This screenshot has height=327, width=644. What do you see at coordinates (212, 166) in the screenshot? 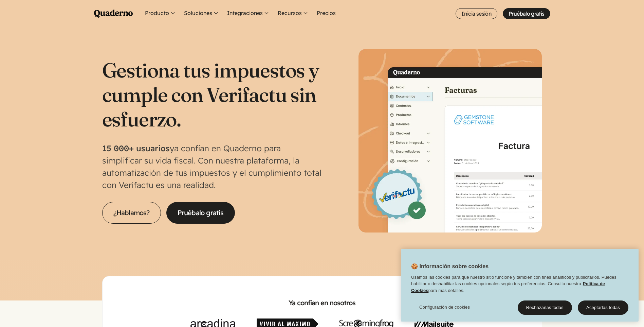
I see `p: ya confían en Quaderno para simplificar su vida fiscal. Con nuestra plataforma, la automatización...` at bounding box center [212, 166].